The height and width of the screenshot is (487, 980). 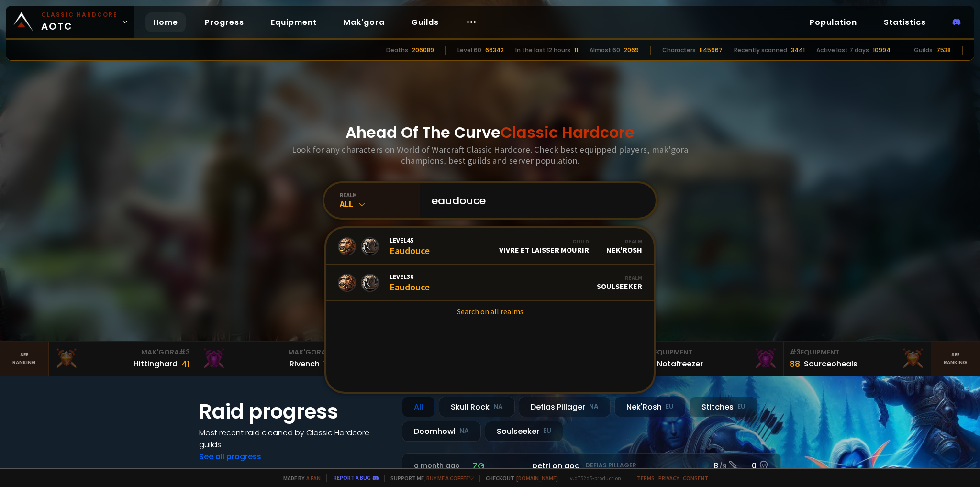 I want to click on h4: Most recent raid cleaned by Classic Hardcore guilds, so click(x=295, y=438).